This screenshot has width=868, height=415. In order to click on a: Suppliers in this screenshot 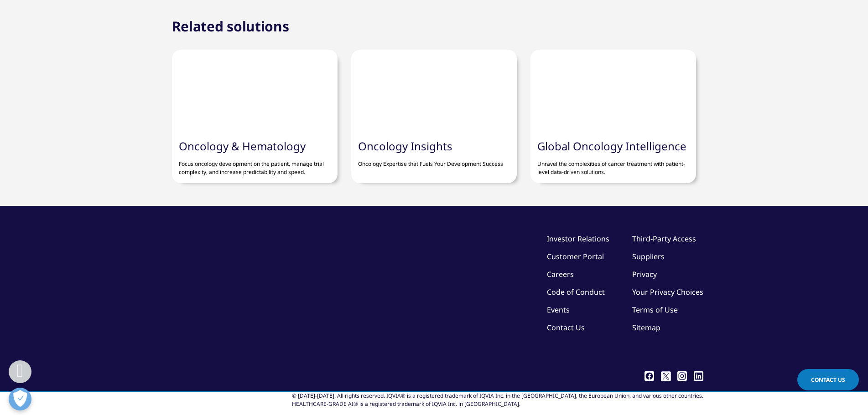, I will do `click(648, 257)`.